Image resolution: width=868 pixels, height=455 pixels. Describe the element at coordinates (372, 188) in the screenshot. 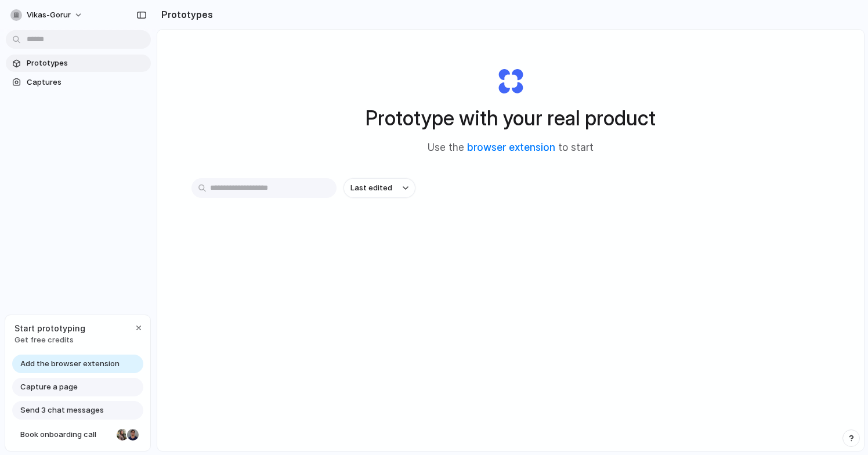

I see `span: Last edited` at that location.